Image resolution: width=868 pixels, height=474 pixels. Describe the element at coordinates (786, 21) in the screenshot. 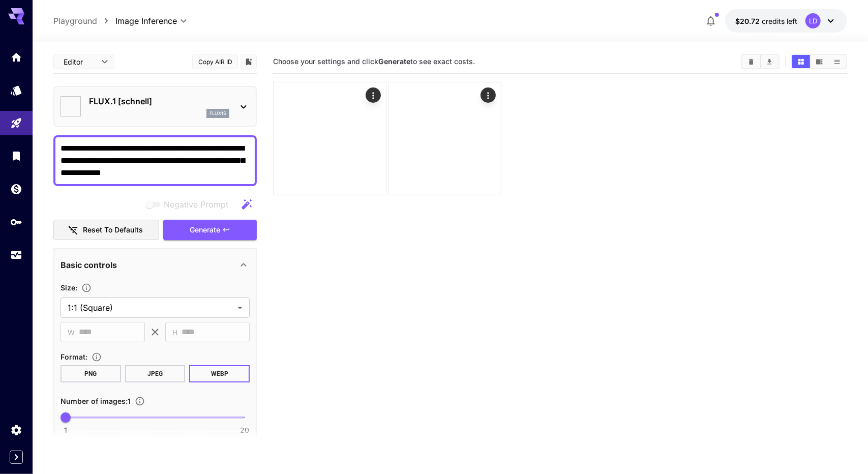

I see `button: $20.7201LD` at that location.